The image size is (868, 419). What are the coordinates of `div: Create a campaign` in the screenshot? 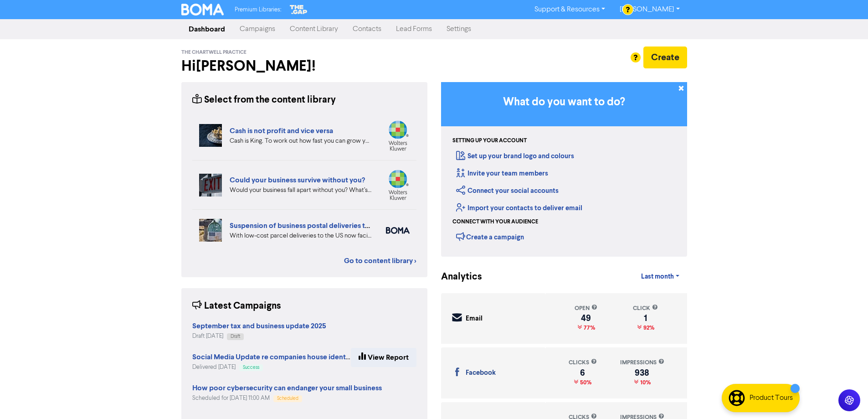 It's located at (490, 237).